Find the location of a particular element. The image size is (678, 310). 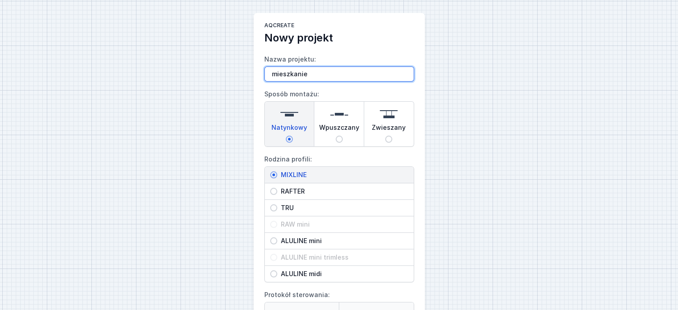

input: TRU is located at coordinates (274, 208).